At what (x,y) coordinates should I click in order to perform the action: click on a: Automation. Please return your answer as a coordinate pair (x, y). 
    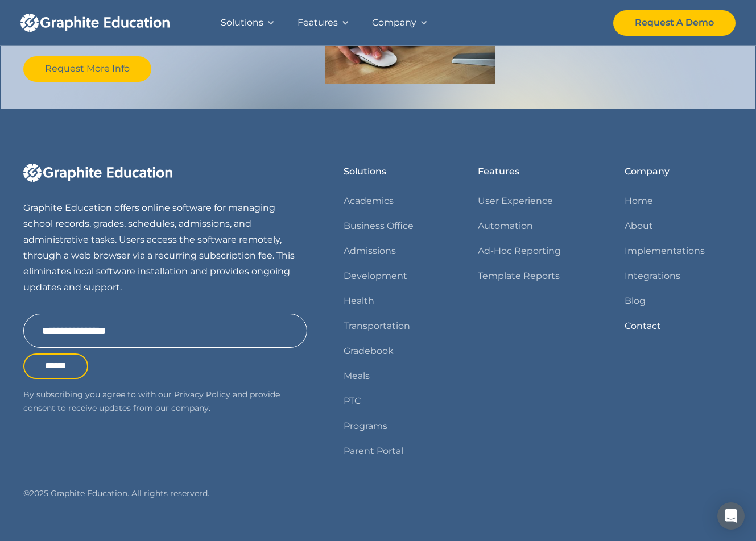
    Looking at the image, I should click on (505, 226).